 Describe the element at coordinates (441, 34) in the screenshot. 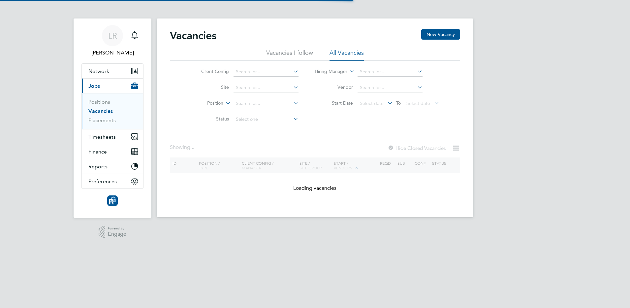

I see `button: New Vacancy` at that location.